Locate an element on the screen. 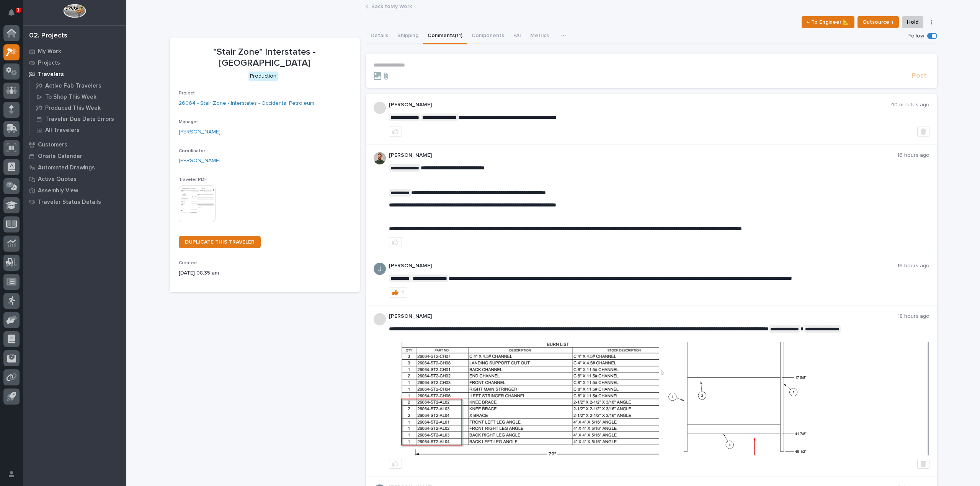  p: Travelers is located at coordinates (51, 75).